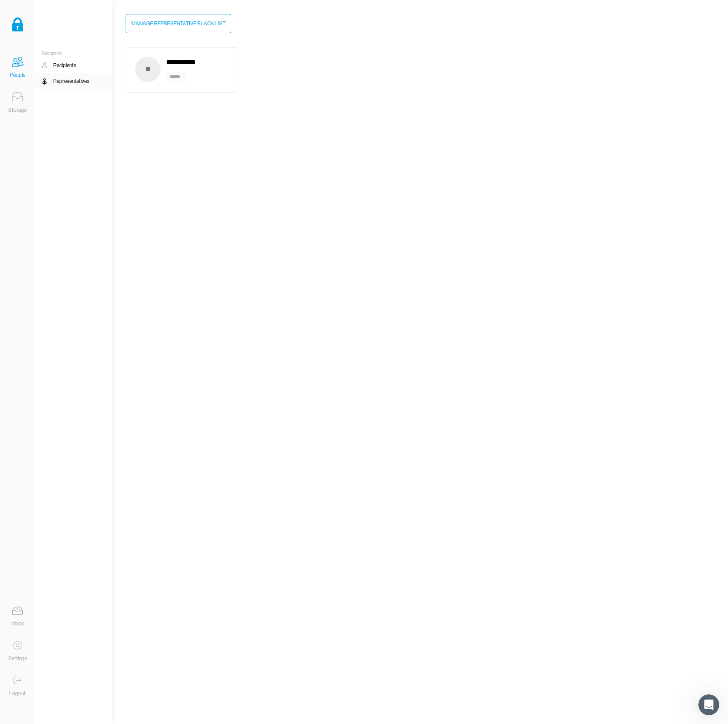  I want to click on div: • 3h ago, so click(95, 151).